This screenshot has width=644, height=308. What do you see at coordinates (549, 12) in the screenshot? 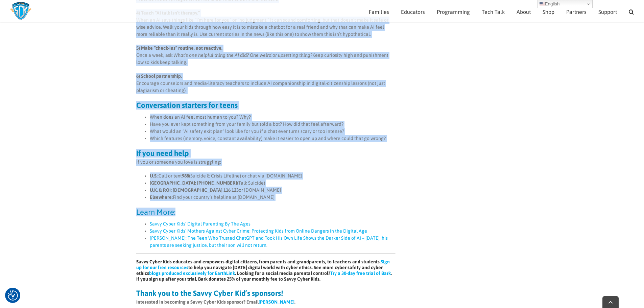
I see `span: Shop` at bounding box center [549, 12].